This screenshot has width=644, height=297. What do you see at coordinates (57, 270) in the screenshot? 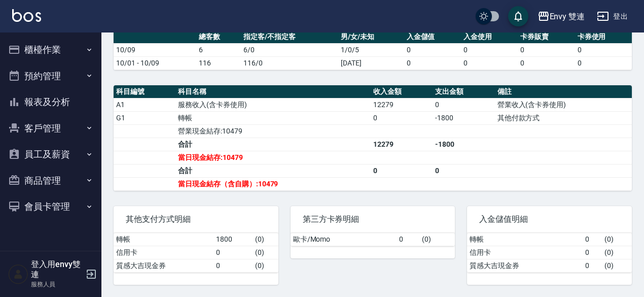
I see `h5: 登入用envy雙連` at bounding box center [57, 270].